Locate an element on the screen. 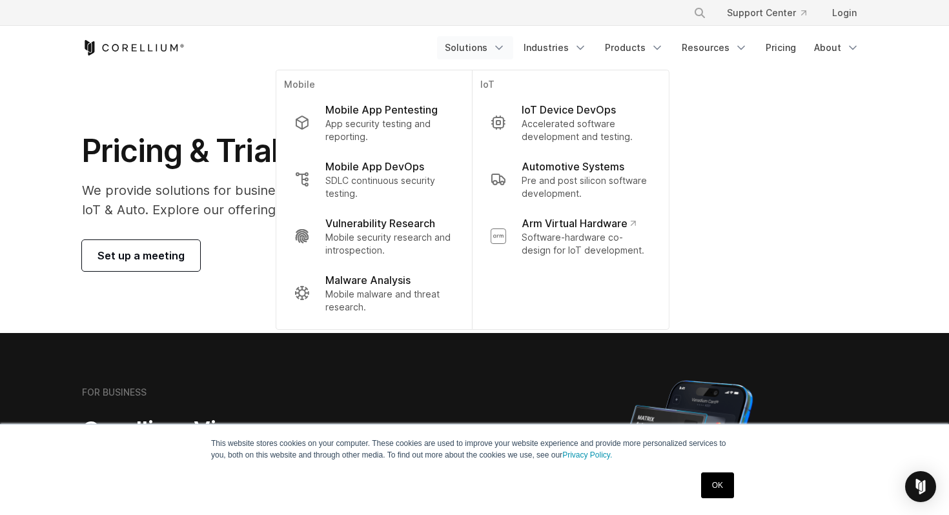  a: IoT Device DevOps Accelerated software development and testing. is located at coordinates (570, 123).